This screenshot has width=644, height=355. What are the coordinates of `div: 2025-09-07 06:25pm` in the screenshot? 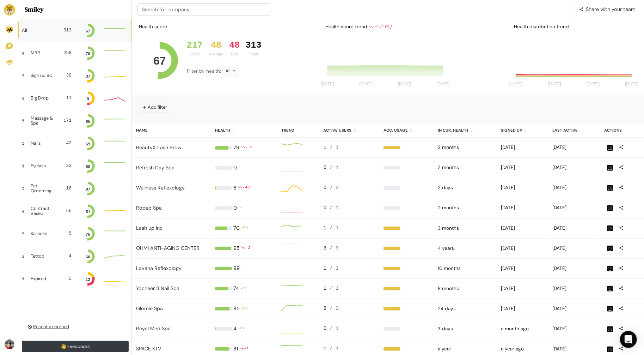 It's located at (574, 349).